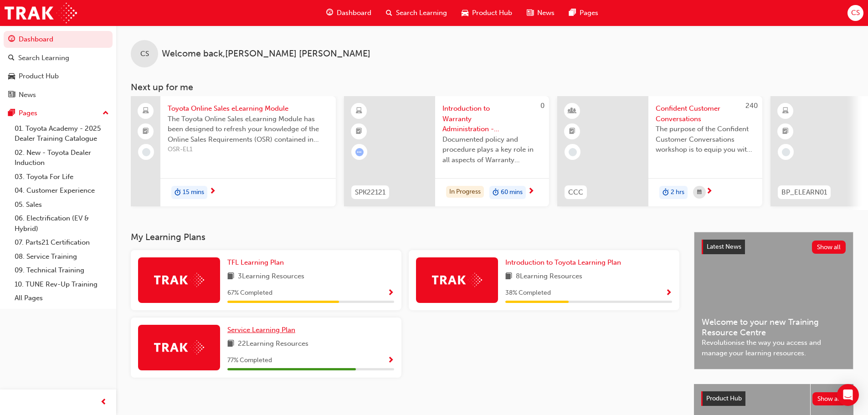 Image resolution: width=868 pixels, height=415 pixels. Describe the element at coordinates (699, 192) in the screenshot. I see `span: calendar-icon` at that location.